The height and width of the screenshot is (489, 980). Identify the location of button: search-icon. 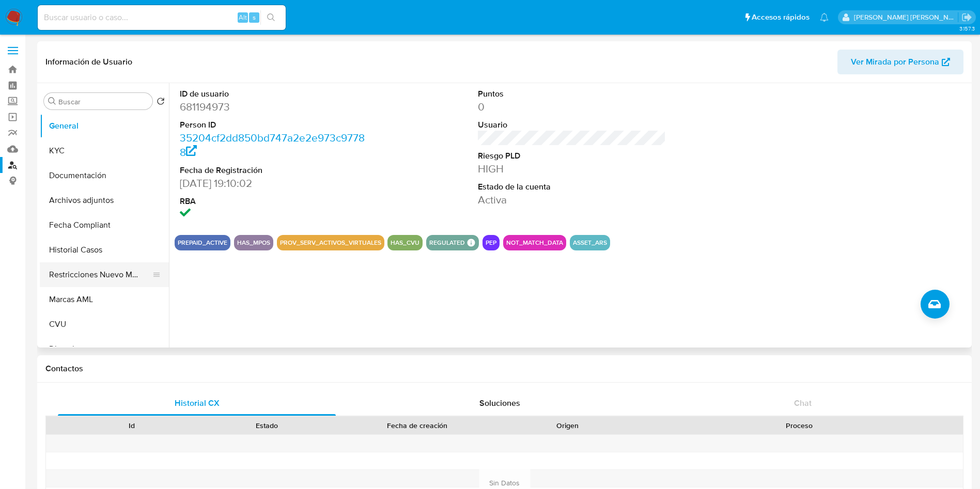
(270, 18).